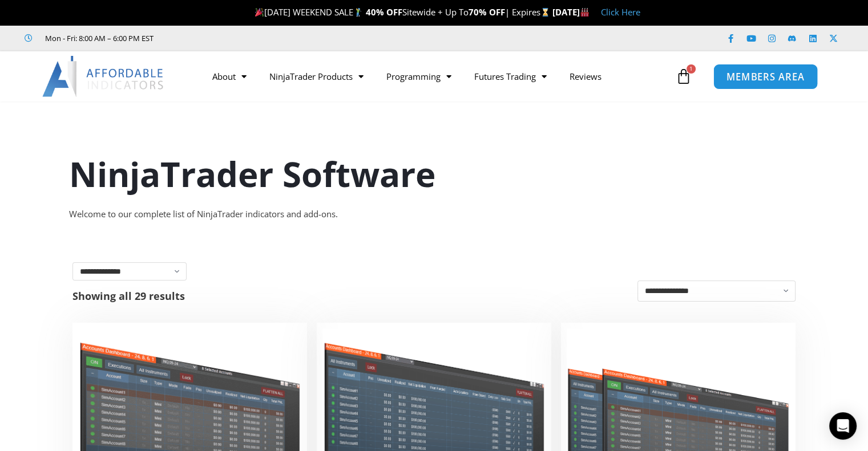 This screenshot has height=451, width=868. I want to click on strong: 70% OFF, so click(487, 12).